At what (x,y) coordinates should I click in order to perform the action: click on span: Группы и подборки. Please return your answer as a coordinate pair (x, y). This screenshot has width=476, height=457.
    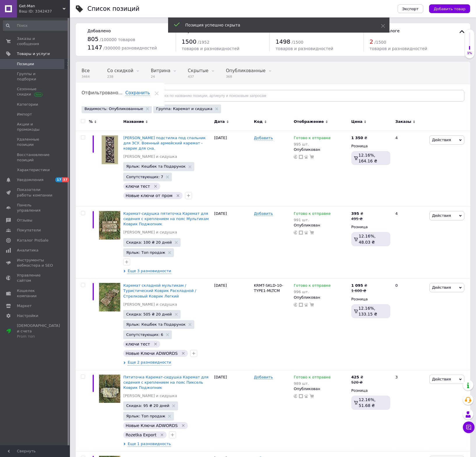
    Looking at the image, I should click on (35, 76).